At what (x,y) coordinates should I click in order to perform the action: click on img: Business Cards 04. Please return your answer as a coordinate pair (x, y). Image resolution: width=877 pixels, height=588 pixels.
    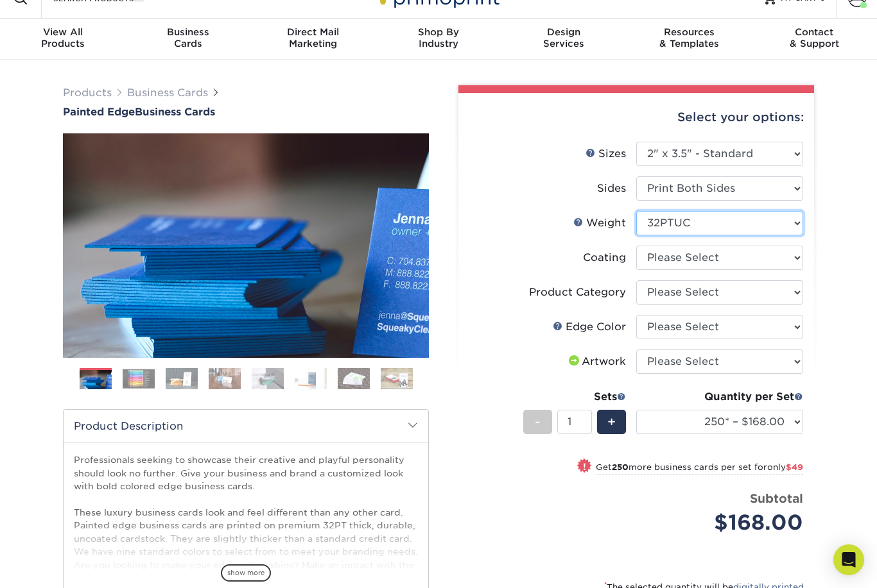
    Looking at the image, I should click on (225, 379).